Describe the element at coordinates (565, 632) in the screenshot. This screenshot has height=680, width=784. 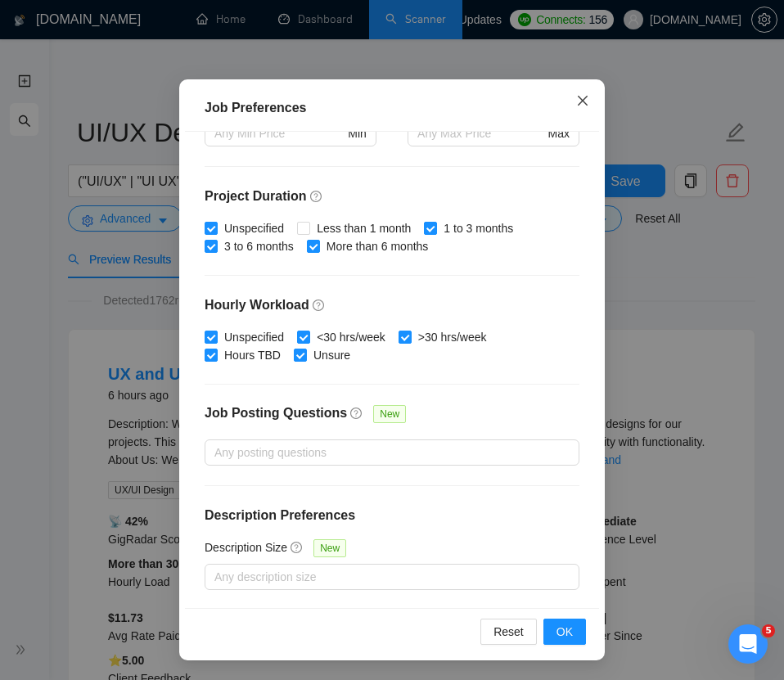
I see `span: OK` at that location.